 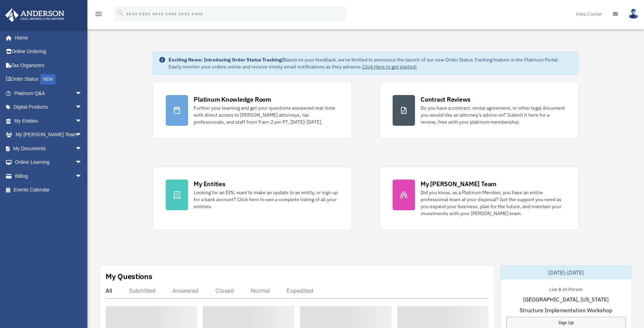 What do you see at coordinates (493, 115) in the screenshot?
I see `div: Do you have a contract, rental agreement, or other legal document you would like an attorney's ad...` at bounding box center [493, 115].